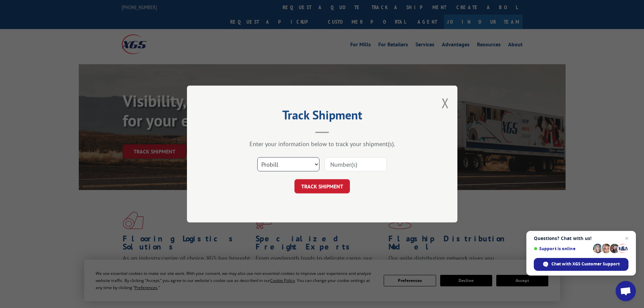 Image resolution: width=644 pixels, height=308 pixels. Describe the element at coordinates (626, 291) in the screenshot. I see `div: Open chat` at that location.